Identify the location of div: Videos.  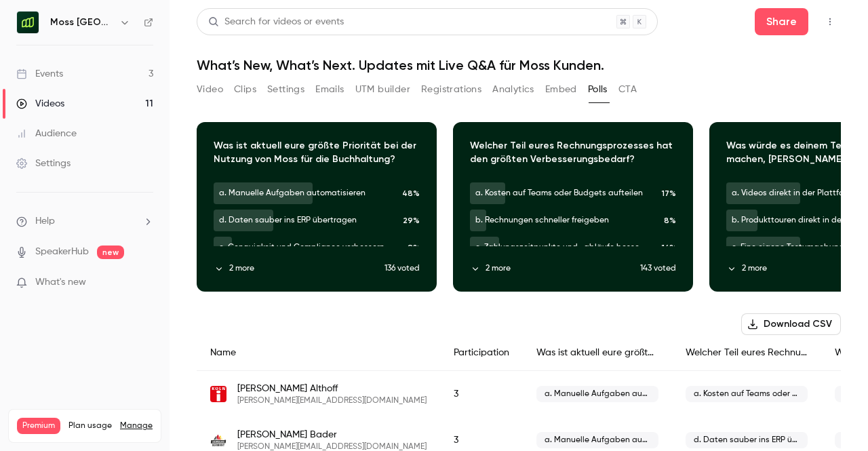
(40, 104).